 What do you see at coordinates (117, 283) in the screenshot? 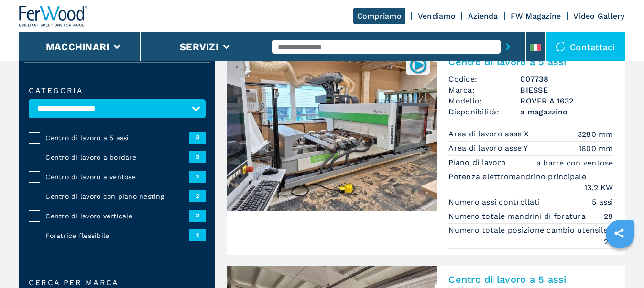
I see `label: Cerca per marca` at bounding box center [117, 283].